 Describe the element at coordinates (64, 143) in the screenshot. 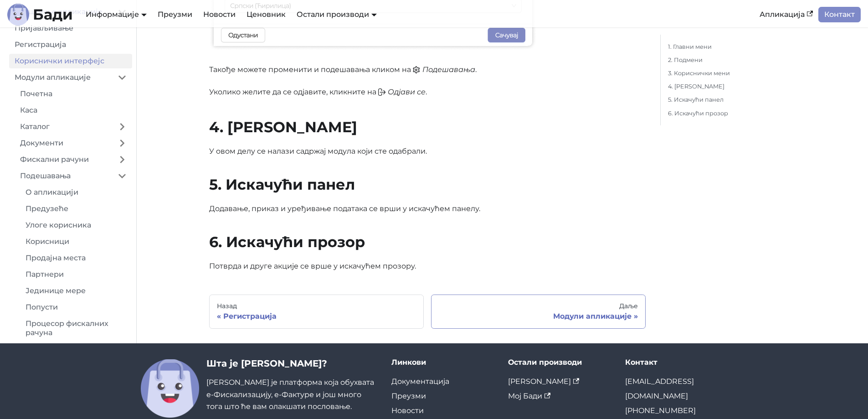

I see `a: Документи` at that location.